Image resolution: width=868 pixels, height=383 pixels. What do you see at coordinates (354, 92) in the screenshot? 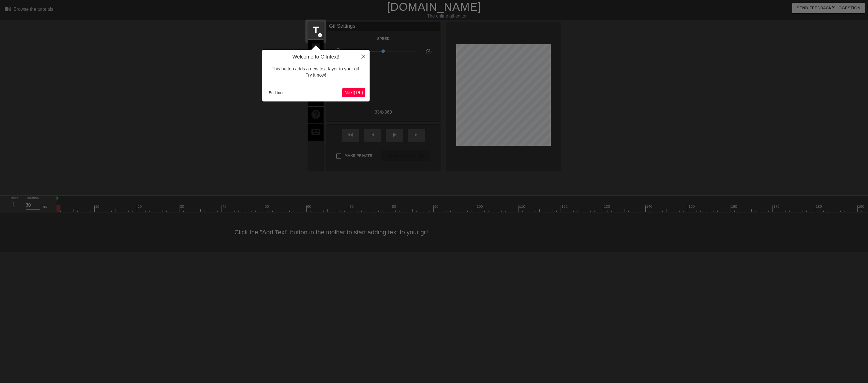
I see `button: Next` at bounding box center [354, 92].